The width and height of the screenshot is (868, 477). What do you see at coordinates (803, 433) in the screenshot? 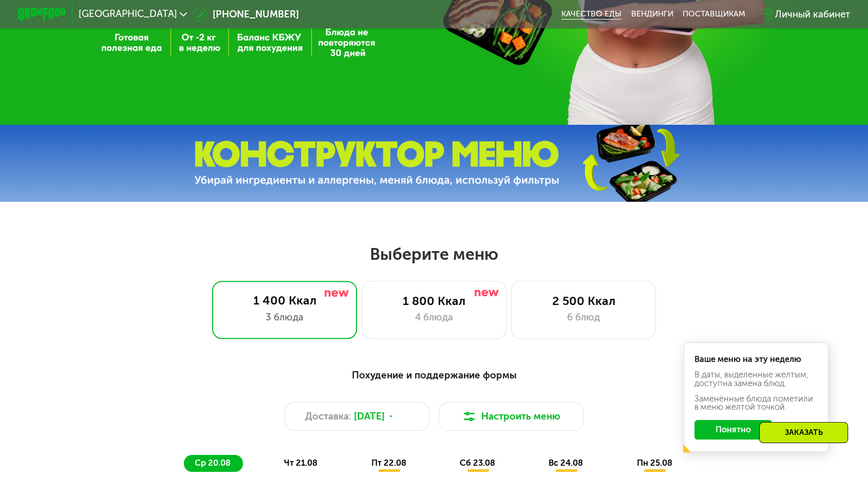
I see `div: Заказать` at bounding box center [803, 433].